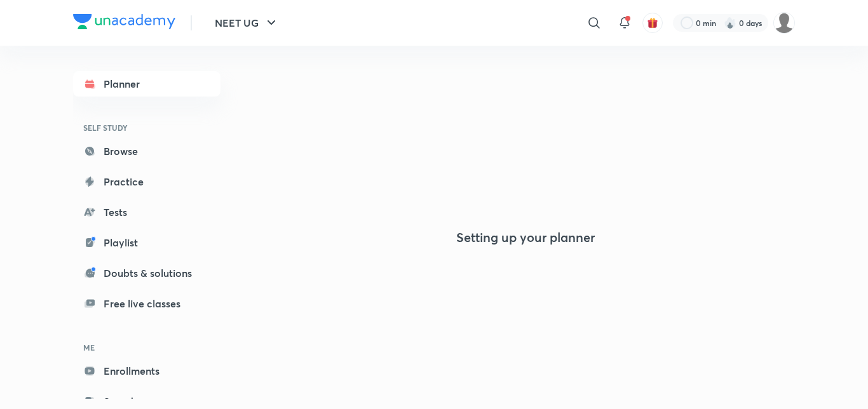 The width and height of the screenshot is (868, 409). What do you see at coordinates (652, 23) in the screenshot?
I see `button: avatar` at bounding box center [652, 23].